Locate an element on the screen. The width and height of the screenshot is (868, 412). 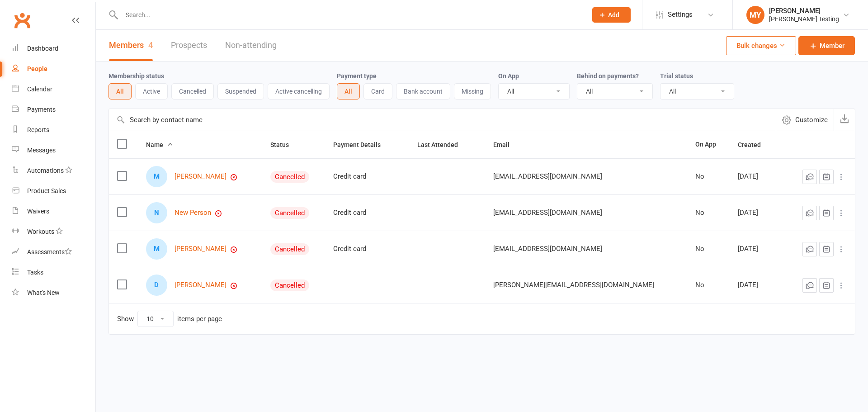
button: Active is located at coordinates (151, 91).